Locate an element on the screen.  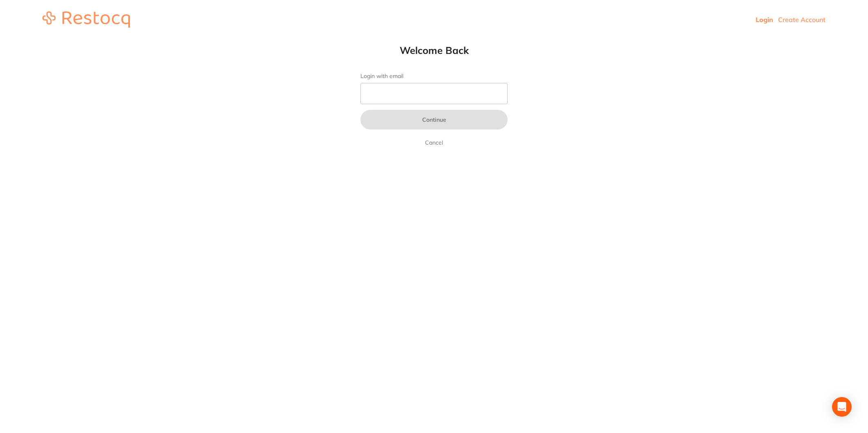
img: restocq_logo.svg is located at coordinates (86, 19).